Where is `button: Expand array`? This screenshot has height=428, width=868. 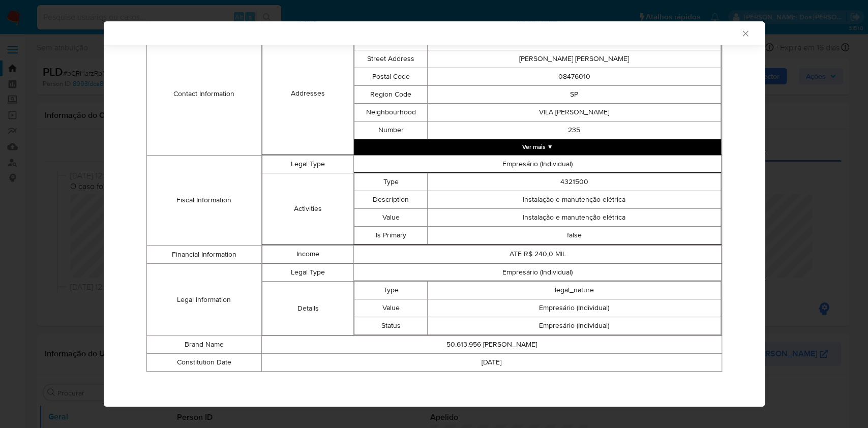
button: Expand array is located at coordinates (537, 147).